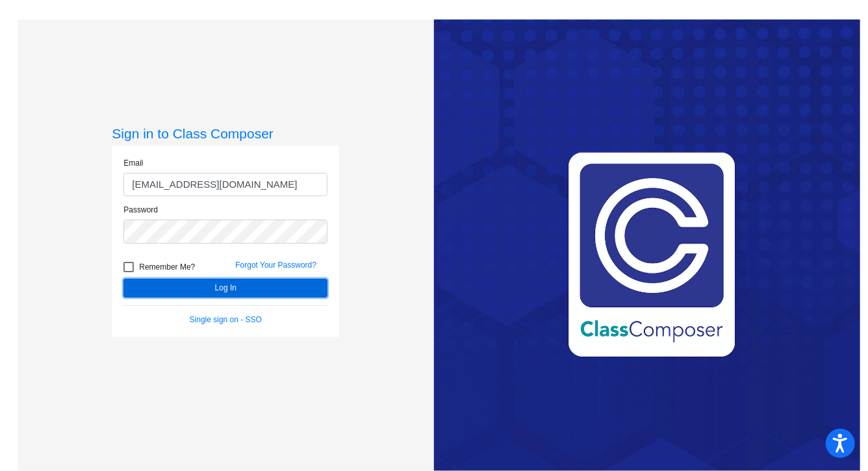 This screenshot has height=471, width=868. What do you see at coordinates (167, 267) in the screenshot?
I see `span: Remember Me?` at bounding box center [167, 267].